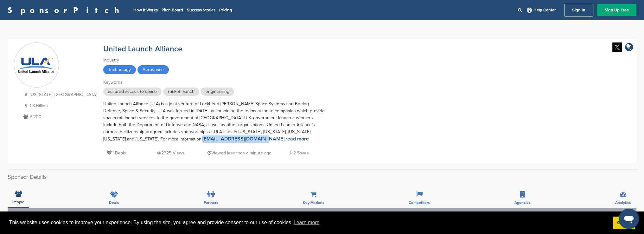  Describe the element at coordinates (629, 47) in the screenshot. I see `a: company link` at that location.